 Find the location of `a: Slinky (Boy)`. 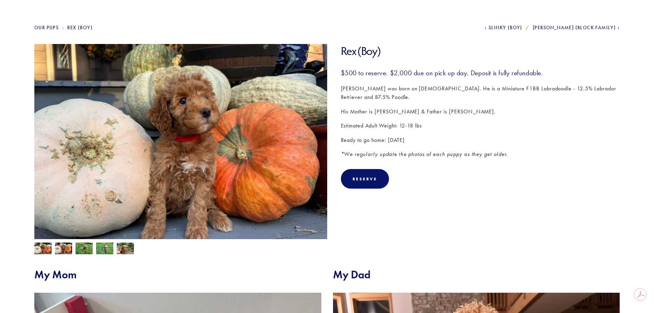

a: Slinky (Boy) is located at coordinates (504, 27).